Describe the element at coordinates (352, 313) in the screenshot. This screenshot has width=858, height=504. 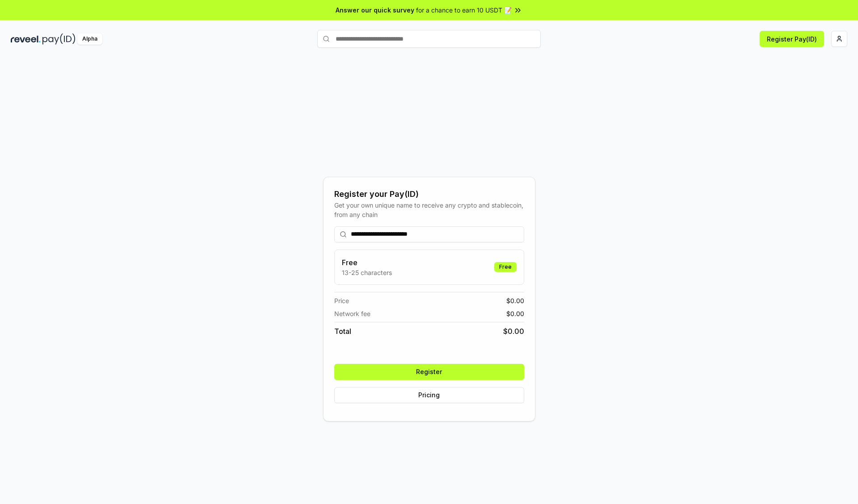
I see `span: Network fee` at that location.